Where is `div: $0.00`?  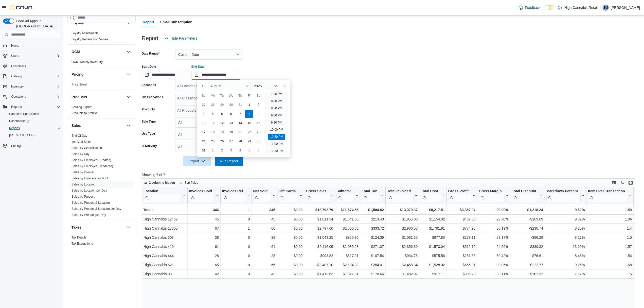
div: $0.00 is located at coordinates (290, 210).